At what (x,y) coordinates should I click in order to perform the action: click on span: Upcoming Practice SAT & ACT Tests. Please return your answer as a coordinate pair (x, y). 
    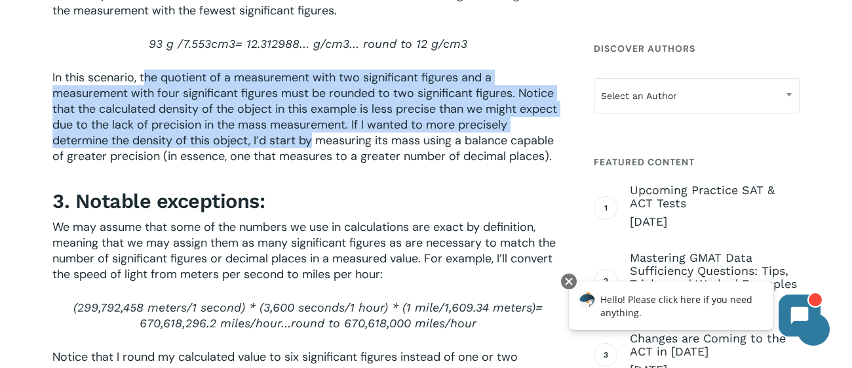
    Looking at the image, I should click on (714, 197).